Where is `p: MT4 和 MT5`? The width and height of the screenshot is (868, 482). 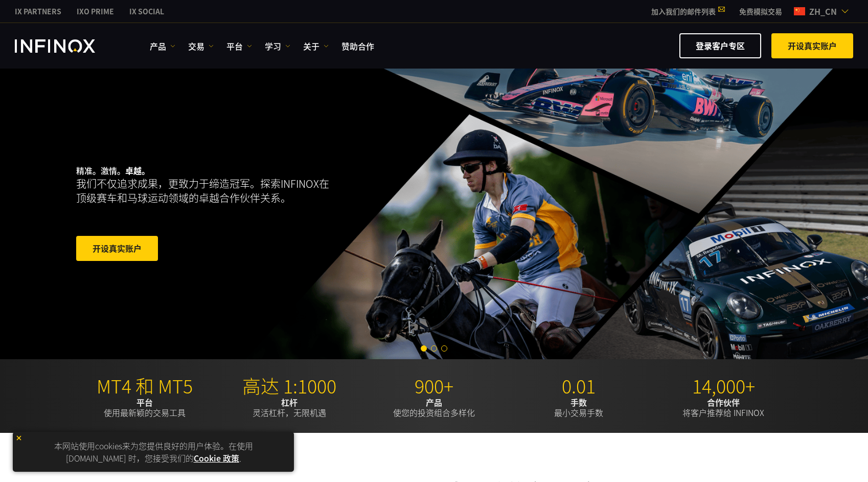
p: MT4 和 MT5 is located at coordinates (145, 385).